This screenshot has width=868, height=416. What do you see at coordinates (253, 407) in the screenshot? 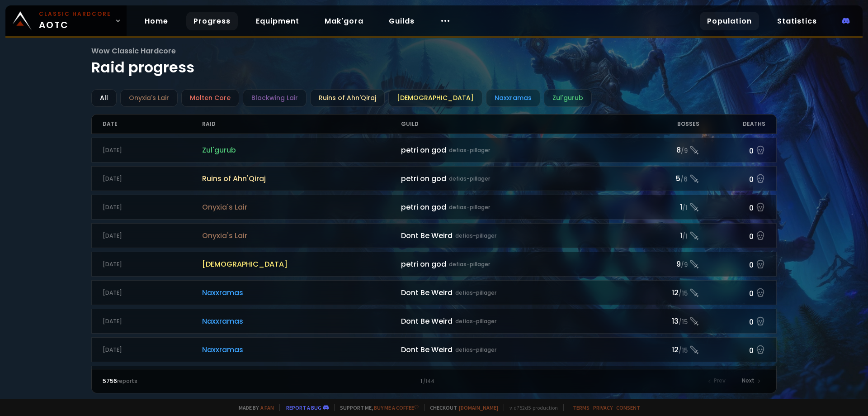
I see `span: Made by` at bounding box center [253, 407].